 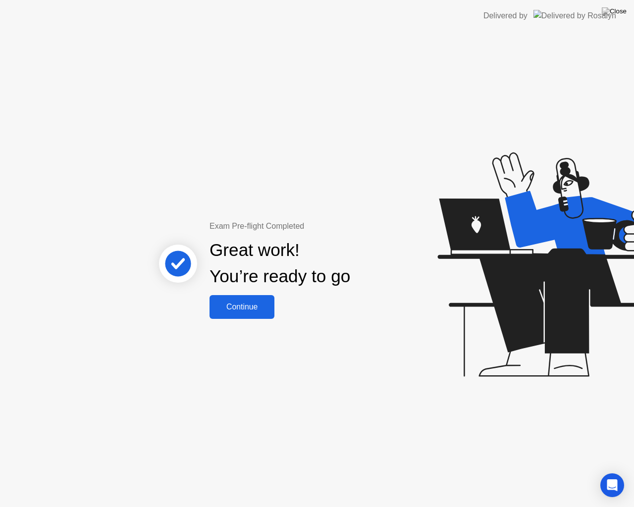 What do you see at coordinates (505, 16) in the screenshot?
I see `div: Delivered by` at bounding box center [505, 16].